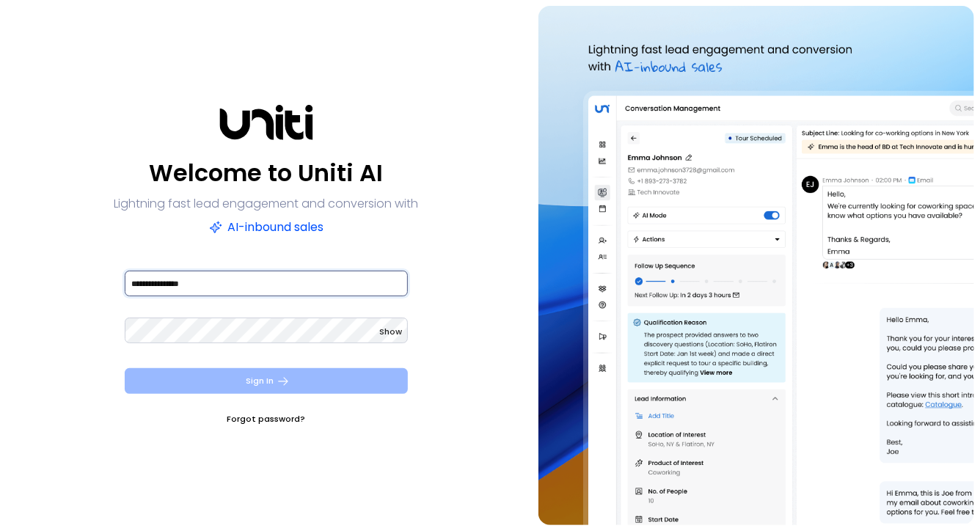 This screenshot has height=531, width=980. I want to click on a: Forgot password?, so click(266, 419).